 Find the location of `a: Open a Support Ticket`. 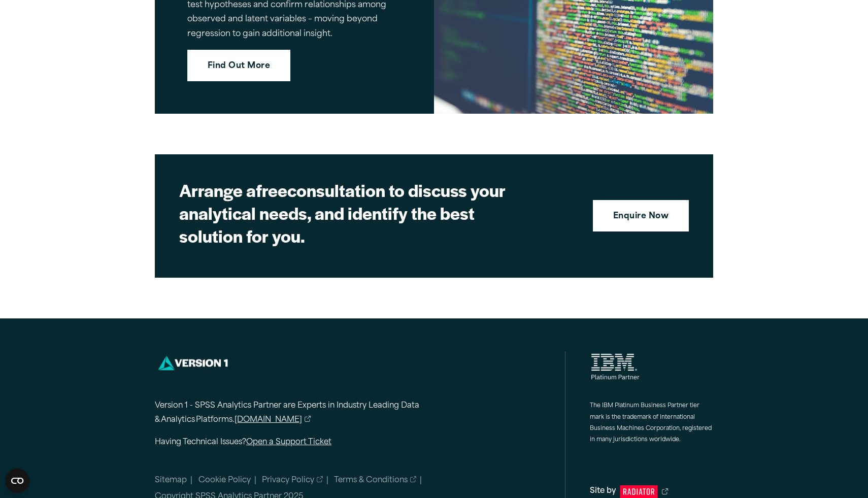

a: Open a Support Ticket is located at coordinates (289, 442).